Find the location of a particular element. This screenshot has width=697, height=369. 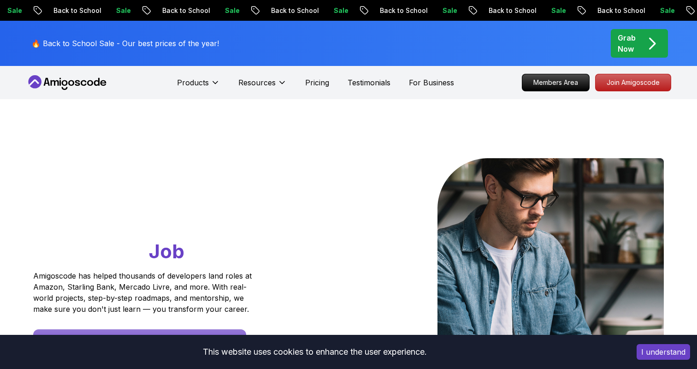

h1: Go From Learning to Hired: Master Java, Spring Boot & Cloud Skills That Get You the is located at coordinates (160, 211).